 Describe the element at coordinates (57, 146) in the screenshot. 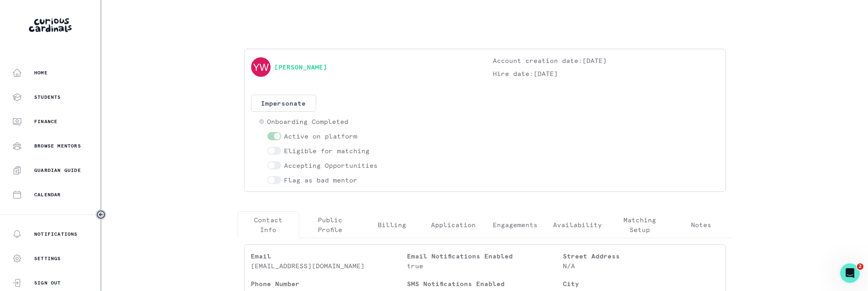

I see `p: Browse Mentors` at that location.